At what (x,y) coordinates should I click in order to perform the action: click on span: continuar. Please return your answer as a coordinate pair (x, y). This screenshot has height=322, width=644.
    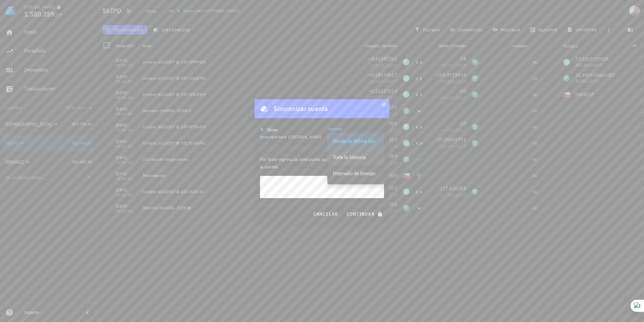
    Looking at the image, I should click on (365, 214).